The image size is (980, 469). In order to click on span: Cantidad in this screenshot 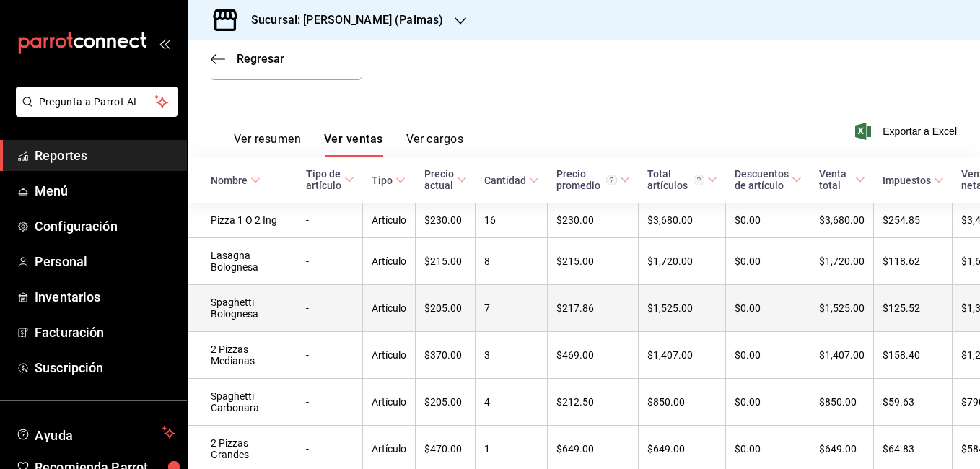, I will do `click(511, 180)`.